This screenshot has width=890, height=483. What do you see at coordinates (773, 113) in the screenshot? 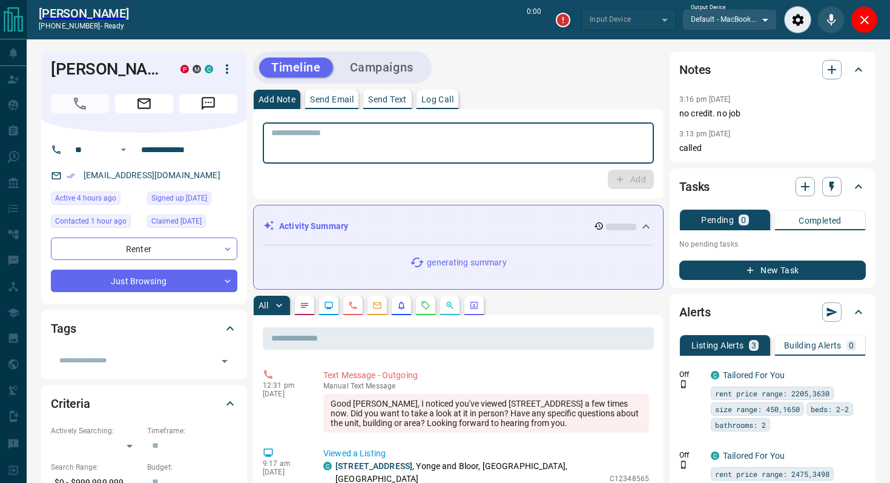
I see `p: no credit. no job` at bounding box center [773, 113].